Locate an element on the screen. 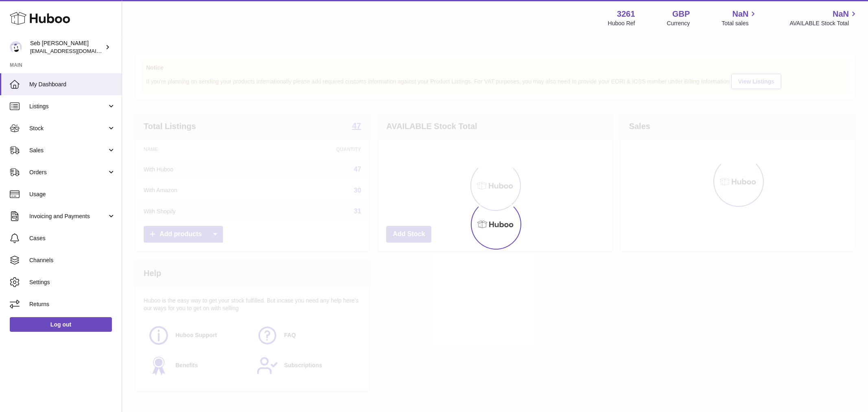 This screenshot has width=868, height=412. span: Sales is located at coordinates (68, 150).